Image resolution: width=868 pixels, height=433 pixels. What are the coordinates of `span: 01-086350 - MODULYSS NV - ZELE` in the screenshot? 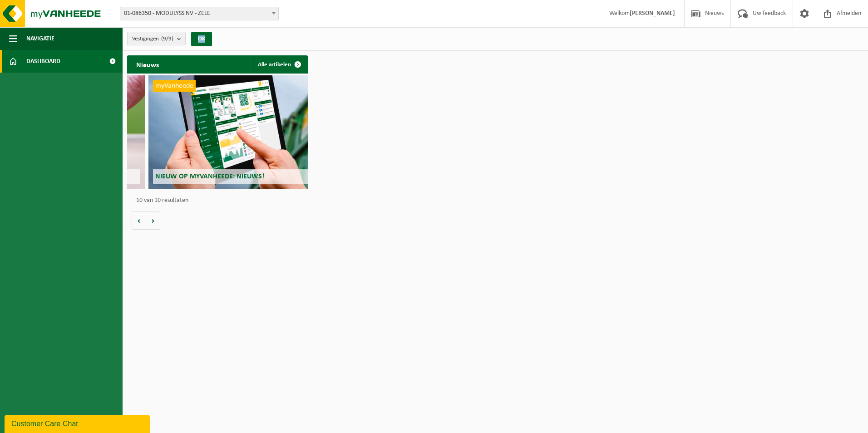 It's located at (199, 13).